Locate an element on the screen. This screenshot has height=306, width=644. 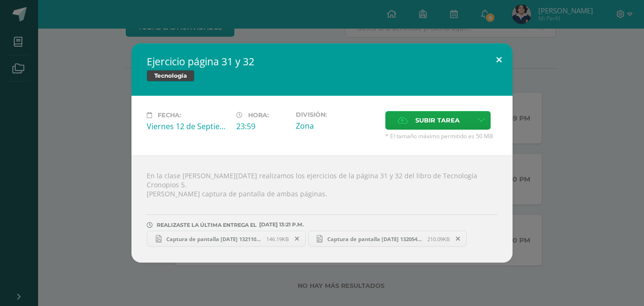
span: Hora: is located at coordinates (258, 115).